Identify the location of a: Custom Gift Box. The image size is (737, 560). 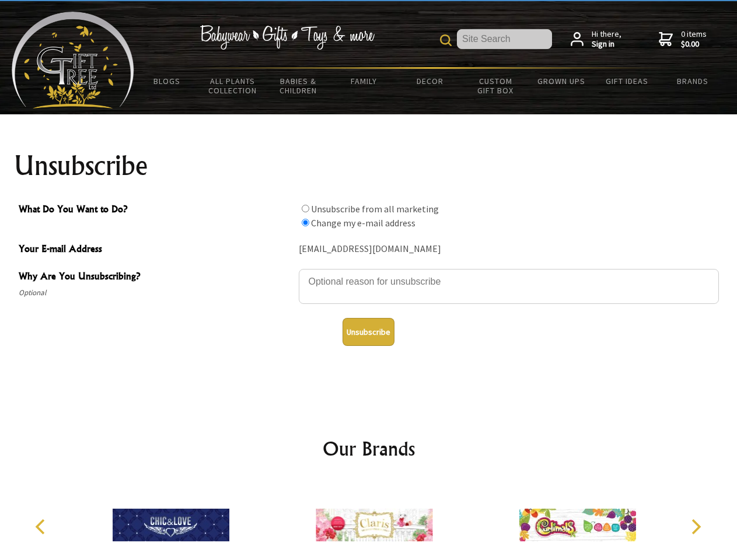
(495, 85).